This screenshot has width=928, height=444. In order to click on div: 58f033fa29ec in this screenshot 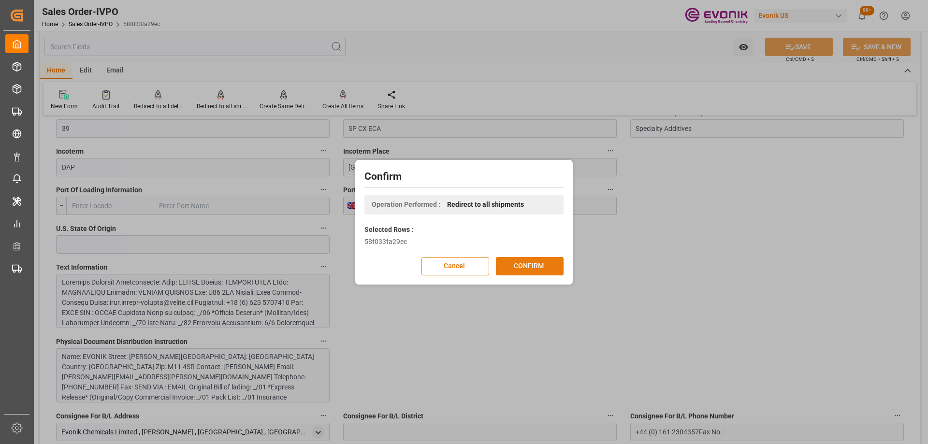, I will do `click(464, 242)`.